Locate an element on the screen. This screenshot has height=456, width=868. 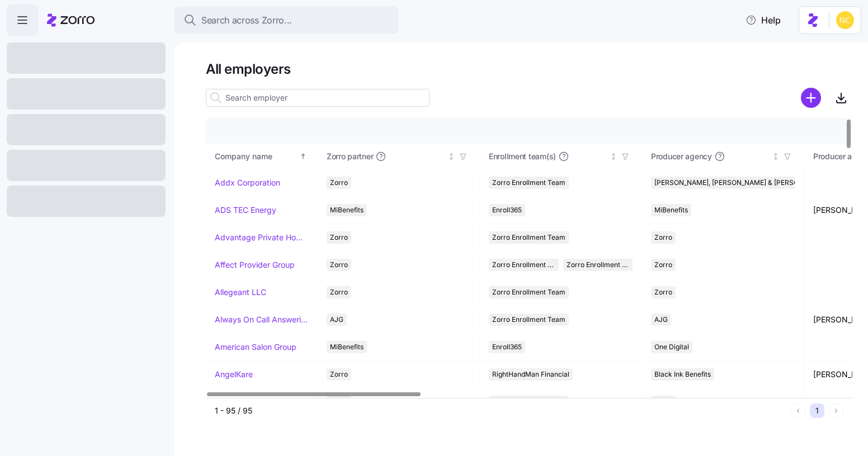
th: Zorro partnerNot sorted is located at coordinates (399, 156).